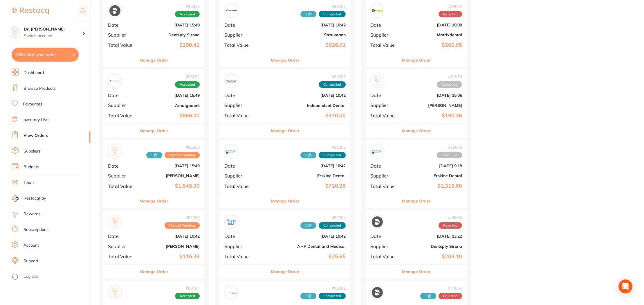 This screenshot has width=644, height=305. Describe the element at coordinates (171, 116) in the screenshot. I see `b: $666.00` at that location.